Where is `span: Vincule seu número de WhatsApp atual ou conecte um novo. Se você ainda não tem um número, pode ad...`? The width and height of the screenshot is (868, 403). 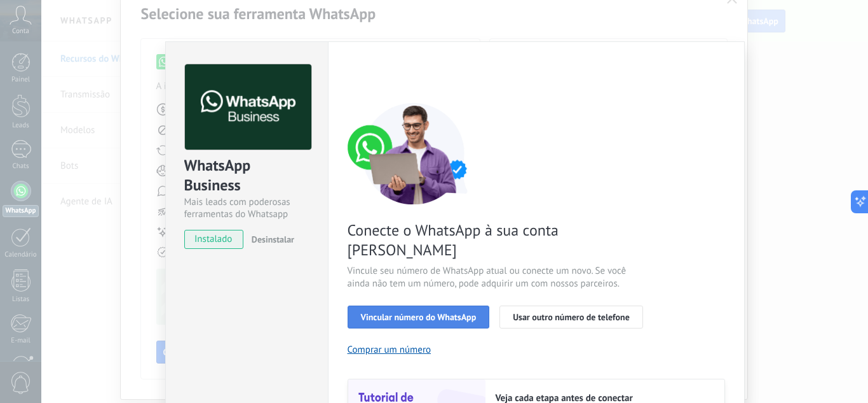
span: Vincule seu número de WhatsApp atual ou conecte um novo. Se você ainda não tem um número, pode ad... is located at coordinates (499, 277).